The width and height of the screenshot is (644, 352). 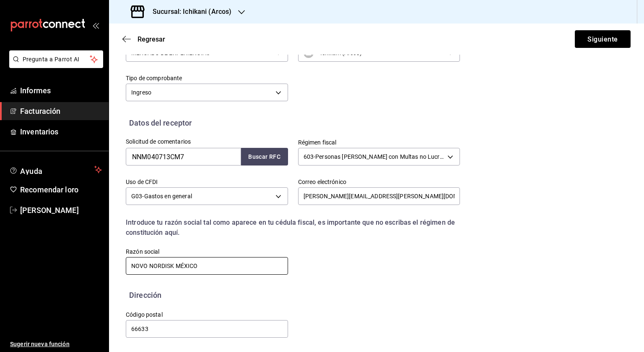 I want to click on font: Razón social, so click(x=143, y=252).